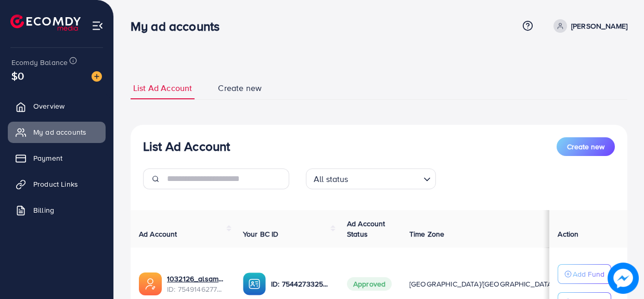 This screenshot has width=644, height=299. I want to click on span: Ad Account, so click(158, 234).